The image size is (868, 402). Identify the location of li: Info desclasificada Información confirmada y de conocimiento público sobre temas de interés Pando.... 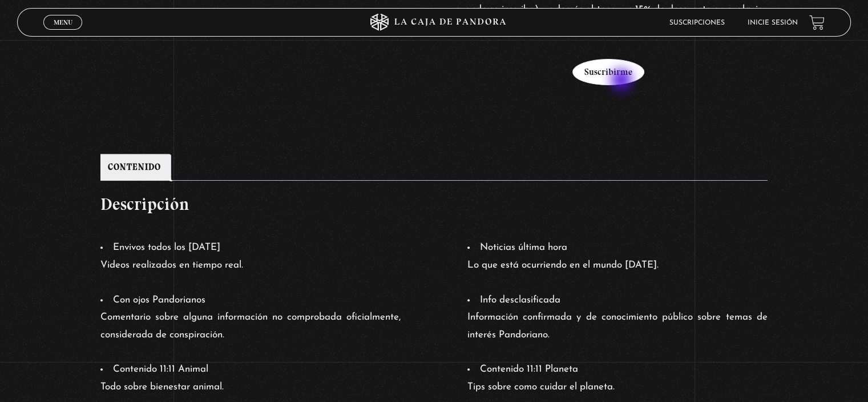
(617, 318).